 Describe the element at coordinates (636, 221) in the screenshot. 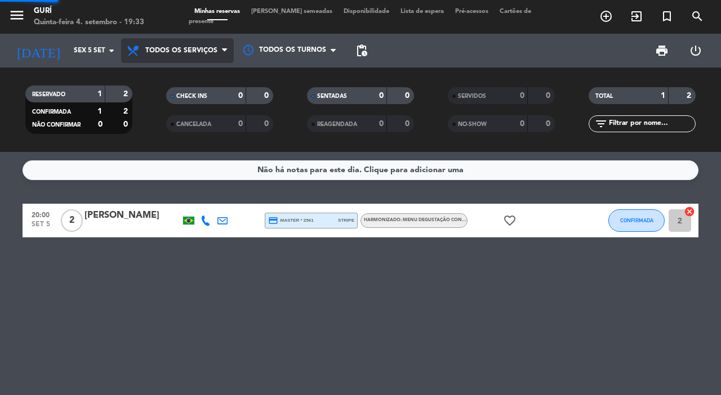

I see `button: CONFIRMADA` at that location.